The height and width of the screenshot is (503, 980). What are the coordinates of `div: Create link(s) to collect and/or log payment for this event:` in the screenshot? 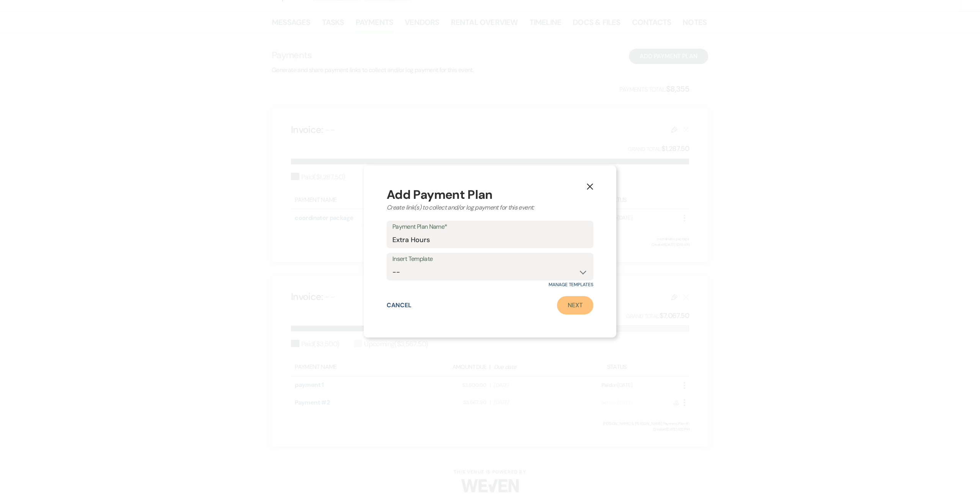 It's located at (490, 207).